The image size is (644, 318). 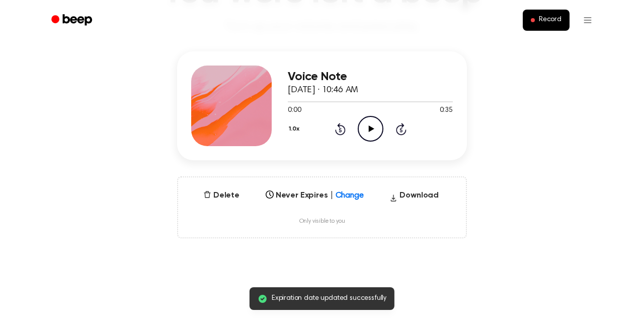 What do you see at coordinates (550, 20) in the screenshot?
I see `span: Record` at bounding box center [550, 20].